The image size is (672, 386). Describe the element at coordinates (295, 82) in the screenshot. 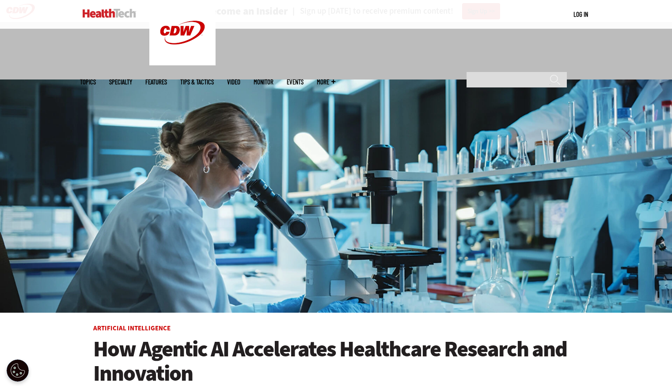

I see `a: Events` at that location.